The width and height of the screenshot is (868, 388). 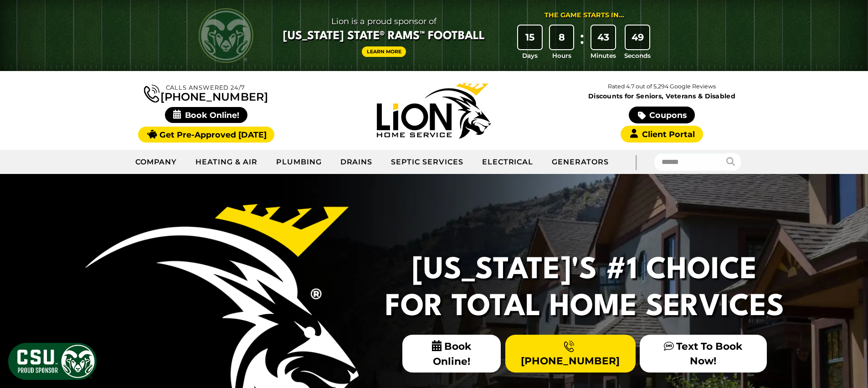 What do you see at coordinates (427, 162) in the screenshot?
I see `a: Septic Services` at bounding box center [427, 162].